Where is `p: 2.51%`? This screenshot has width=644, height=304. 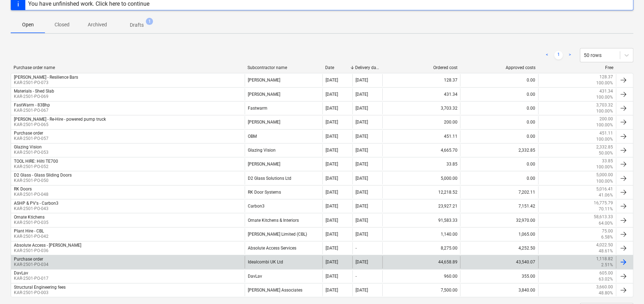 p: 2.51% is located at coordinates (607, 265).